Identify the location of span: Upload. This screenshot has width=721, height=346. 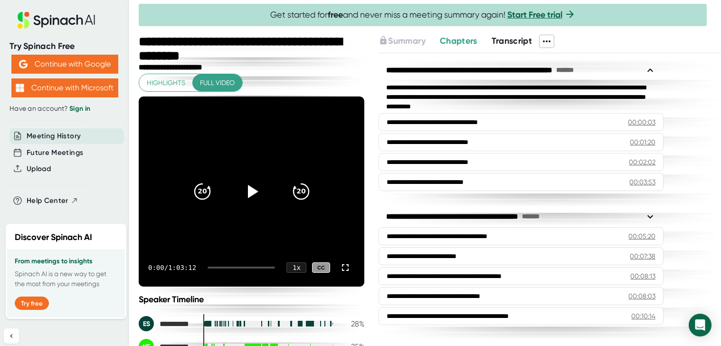
(38, 169).